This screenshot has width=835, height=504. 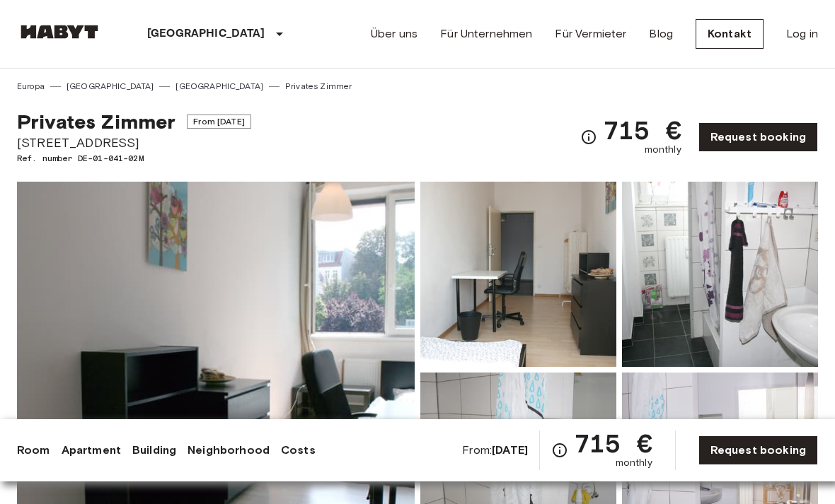 What do you see at coordinates (97, 122) in the screenshot?
I see `span: Privates Zimmer` at bounding box center [97, 122].